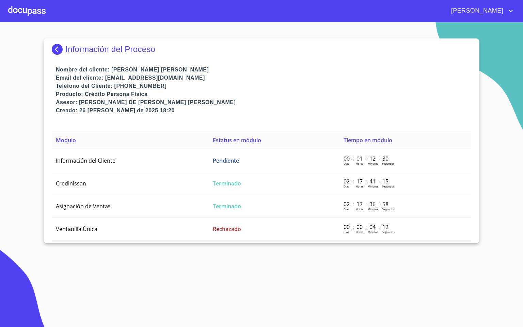 This screenshot has width=523, height=327. What do you see at coordinates (481, 11) in the screenshot?
I see `button: account of current user` at bounding box center [481, 11].